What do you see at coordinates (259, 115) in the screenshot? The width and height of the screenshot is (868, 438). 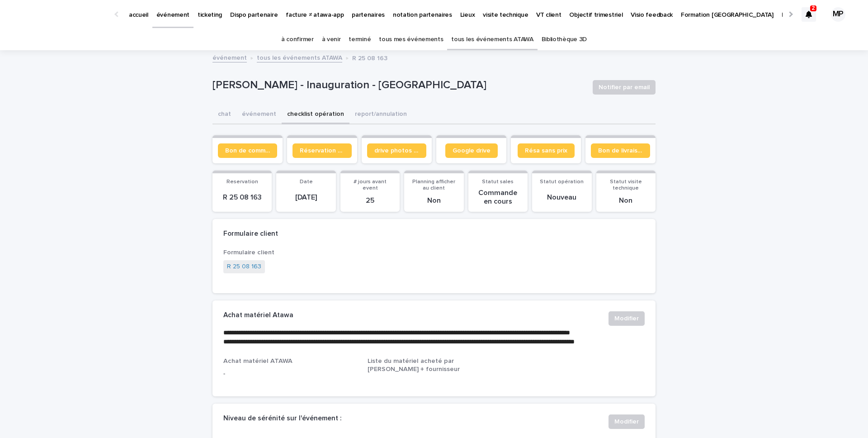 I see `button: événement` at bounding box center [259, 115].